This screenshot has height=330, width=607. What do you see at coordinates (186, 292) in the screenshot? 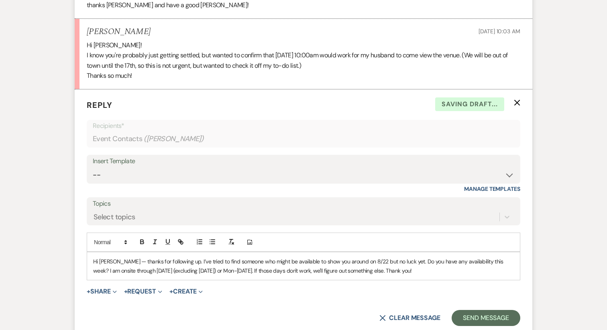
I see `button: Create` at bounding box center [186, 292].